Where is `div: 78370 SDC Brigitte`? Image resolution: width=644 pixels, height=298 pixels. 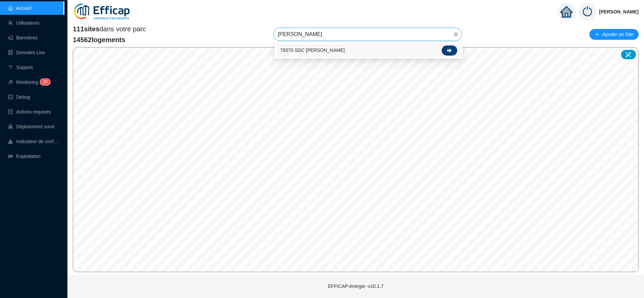 div: 78370 SDC Brigitte is located at coordinates (368, 50).